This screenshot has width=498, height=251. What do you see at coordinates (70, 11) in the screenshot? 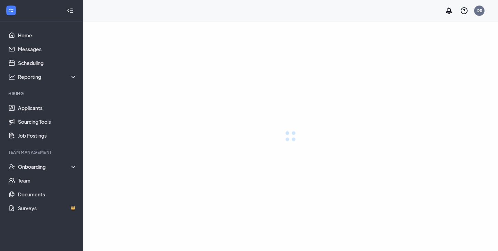
I see `svg: Collapse` at bounding box center [70, 11].